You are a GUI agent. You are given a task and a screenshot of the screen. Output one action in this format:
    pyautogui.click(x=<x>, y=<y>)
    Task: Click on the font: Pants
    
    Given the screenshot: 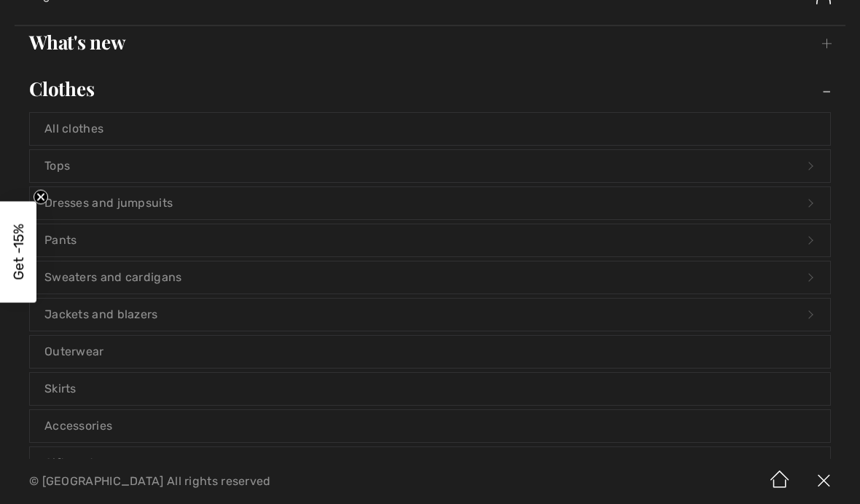 What is the action you would take?
    pyautogui.click(x=60, y=239)
    